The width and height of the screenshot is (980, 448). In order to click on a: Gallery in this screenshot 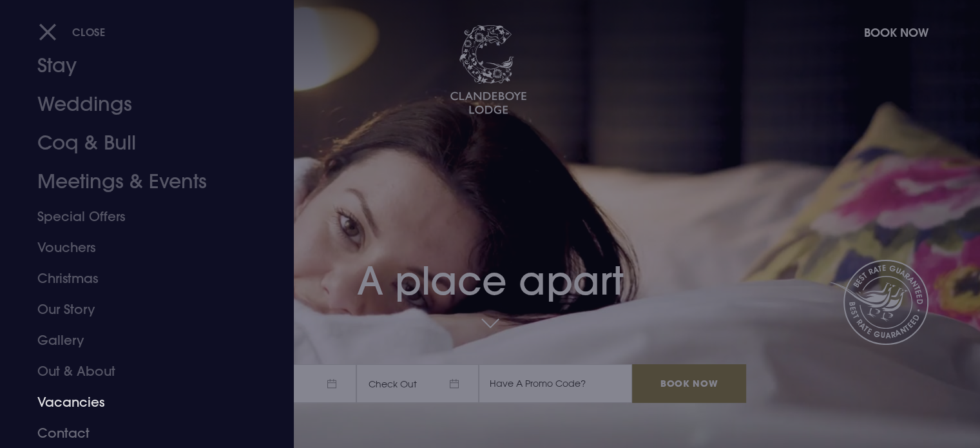, I will do `click(139, 341)`.